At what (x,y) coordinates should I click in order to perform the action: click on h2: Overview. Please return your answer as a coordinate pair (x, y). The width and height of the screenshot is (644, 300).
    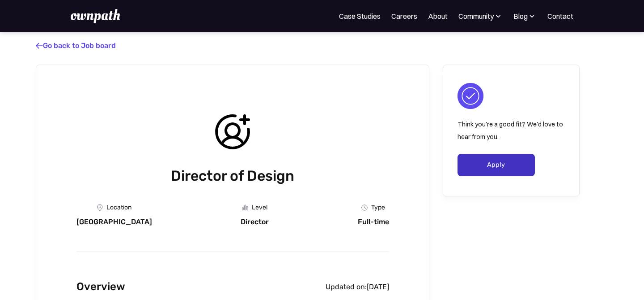
    Looking at the image, I should click on (101, 287).